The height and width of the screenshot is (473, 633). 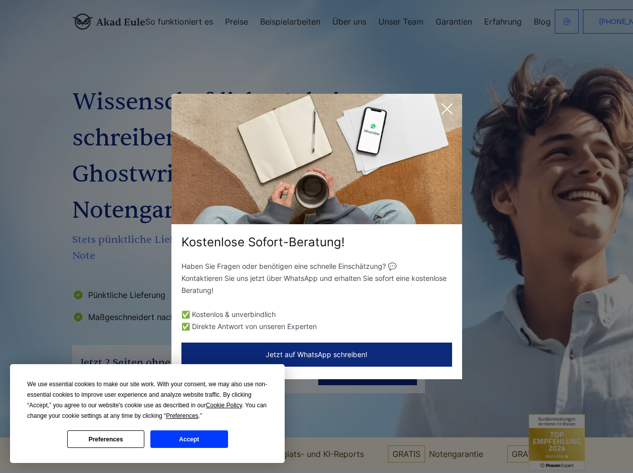 What do you see at coordinates (317, 159) in the screenshot?
I see `img: exit` at bounding box center [317, 159].